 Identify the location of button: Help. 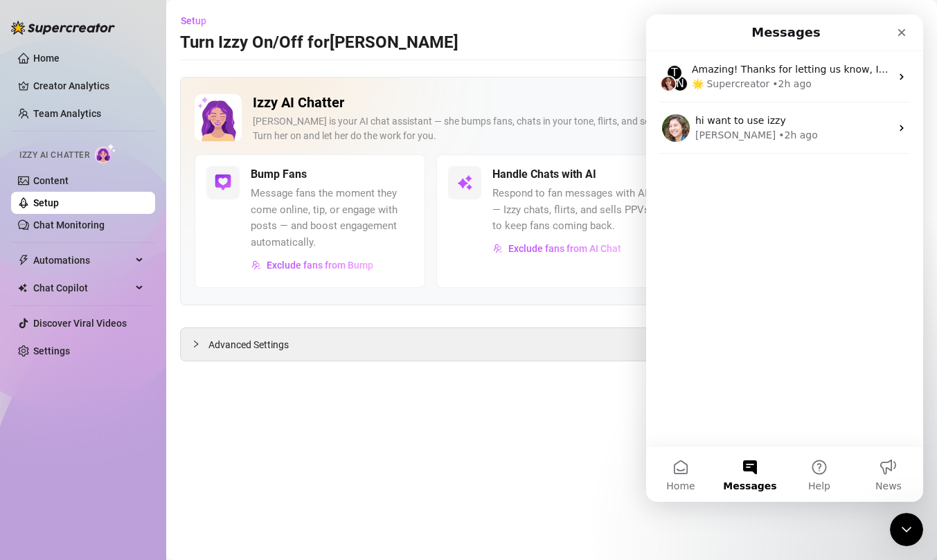
(173, 460).